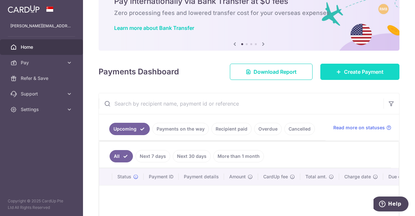 The image size is (415, 216). Describe the element at coordinates (268, 129) in the screenshot. I see `a: Overdue` at that location.